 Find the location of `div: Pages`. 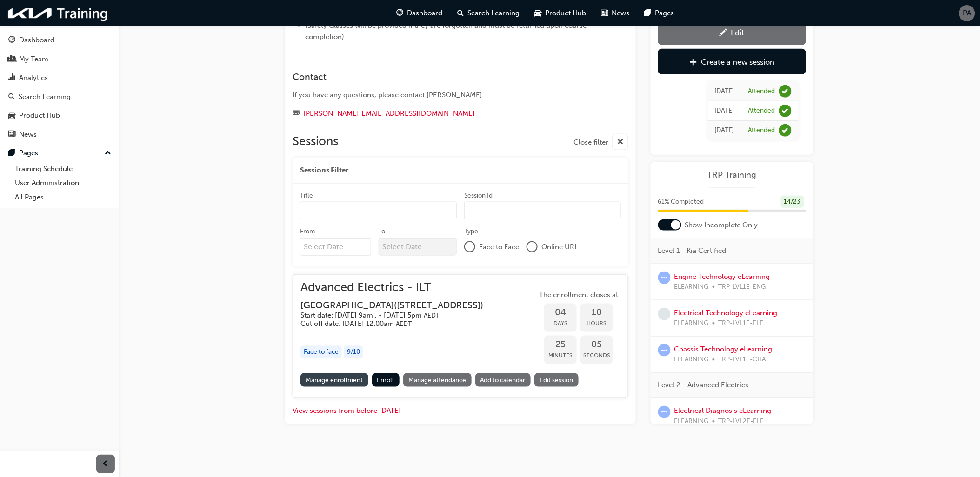

div: Pages is located at coordinates (28, 153).